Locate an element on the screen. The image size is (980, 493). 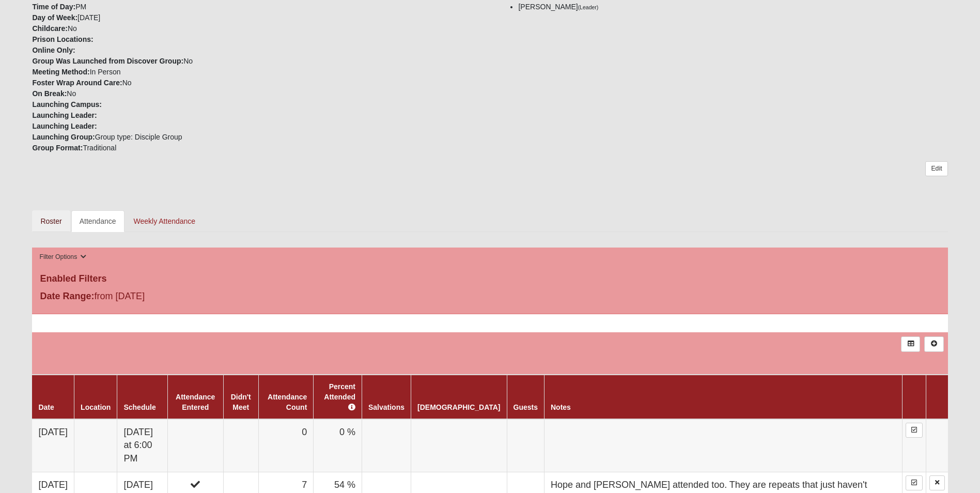
a: Schedule is located at coordinates (140, 407).